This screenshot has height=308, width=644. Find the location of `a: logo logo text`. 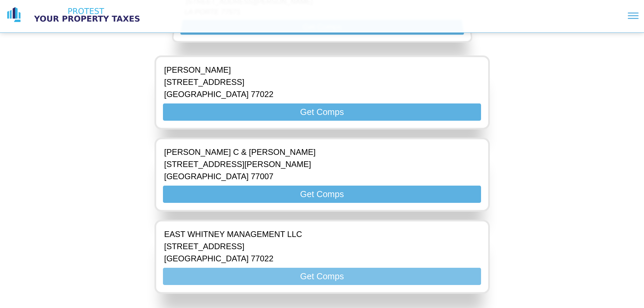

a: logo logo text is located at coordinates (76, 15).